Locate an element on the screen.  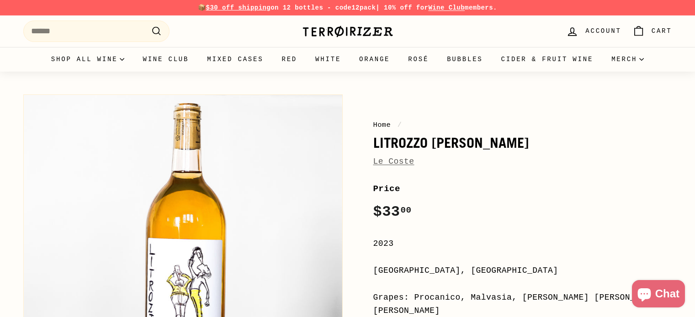
a: Le Coste is located at coordinates (394, 162).